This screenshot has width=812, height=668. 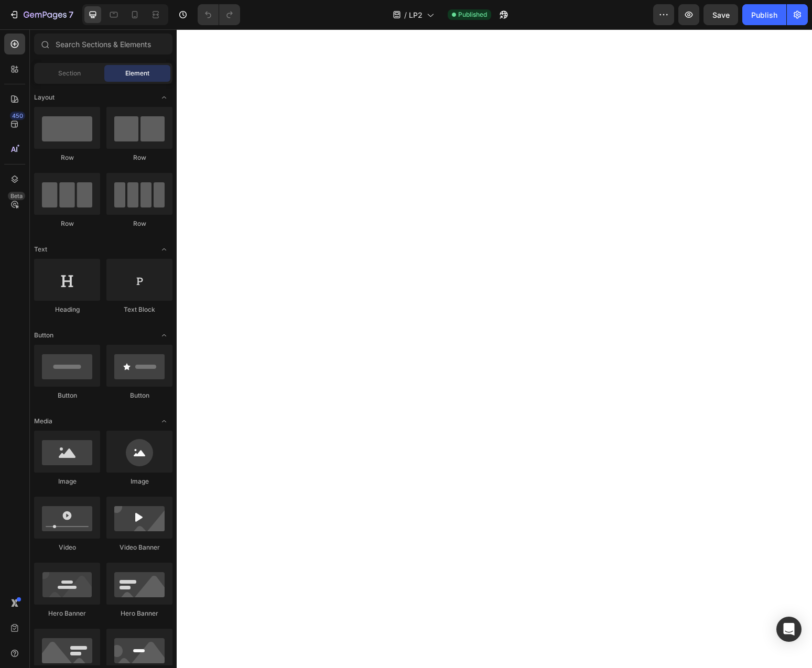 What do you see at coordinates (103, 44) in the screenshot?
I see `input: Search Sections & Elements` at bounding box center [103, 44].